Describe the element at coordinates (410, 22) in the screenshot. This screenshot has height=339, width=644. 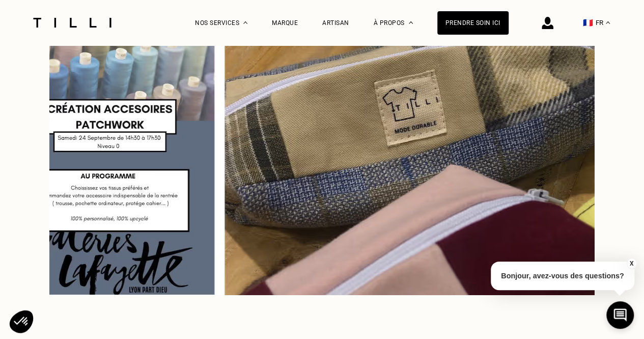
I see `img: Menu déroulant à propos` at that location.